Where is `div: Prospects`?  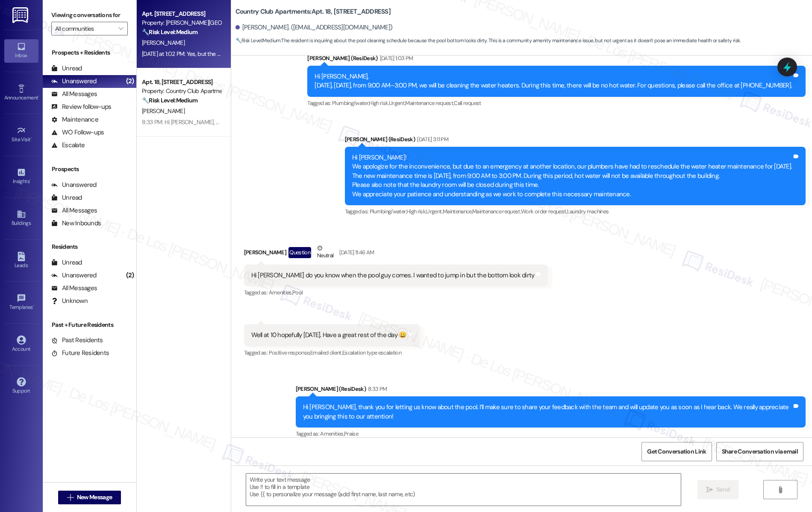 div: Prospects is located at coordinates (89, 169).